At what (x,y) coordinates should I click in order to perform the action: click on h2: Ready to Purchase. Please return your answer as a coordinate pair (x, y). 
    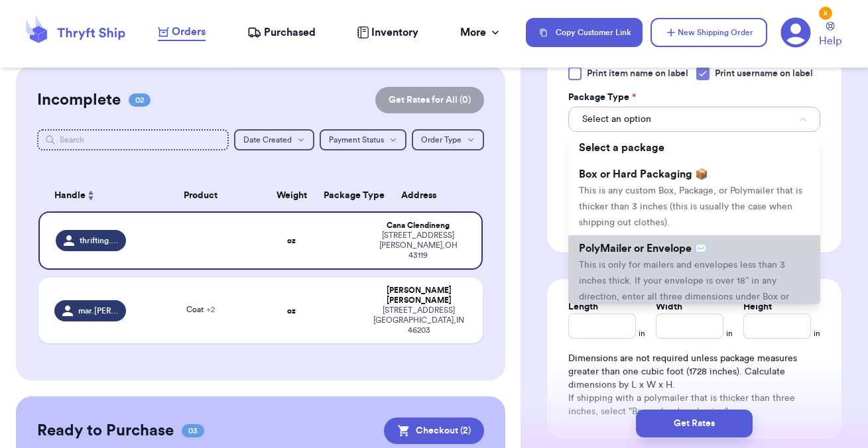
    Looking at the image, I should click on (106, 431).